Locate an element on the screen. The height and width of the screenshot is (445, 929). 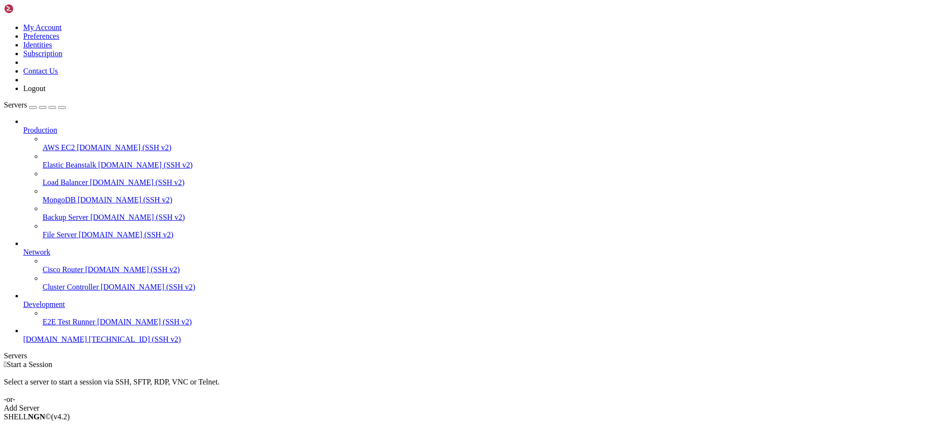
div: Servers is located at coordinates (465, 356).